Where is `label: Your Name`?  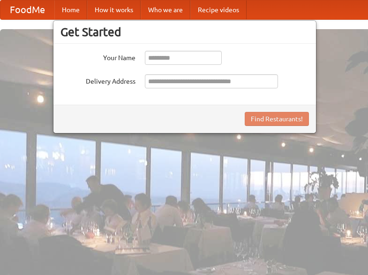 label: Your Name is located at coordinates (98, 56).